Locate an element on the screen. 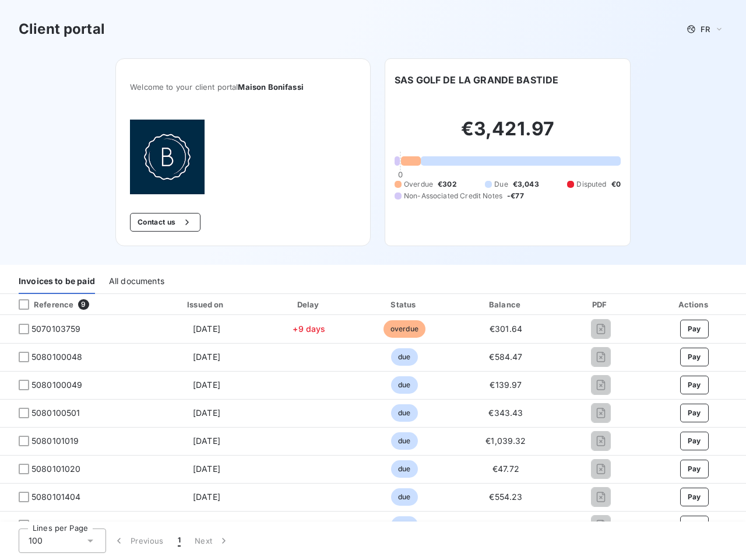  span: €302 is located at coordinates (447, 184).